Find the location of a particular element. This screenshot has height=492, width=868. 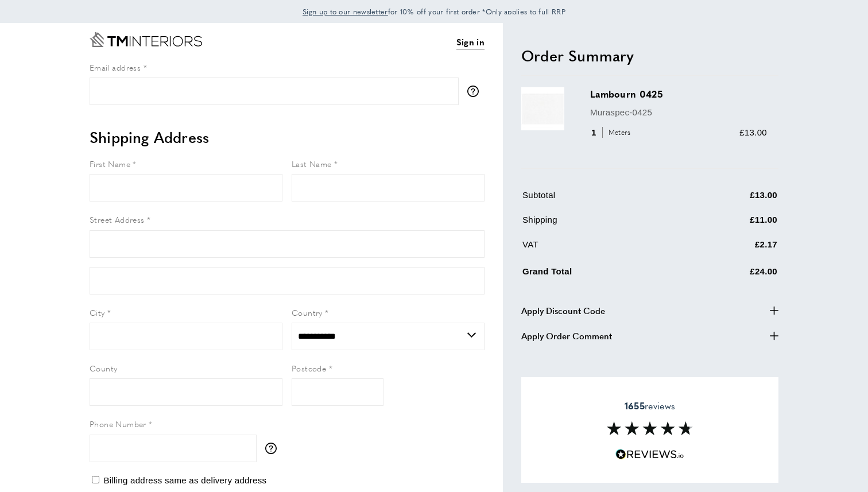

span: Billing address same as delivery address is located at coordinates (185, 480).